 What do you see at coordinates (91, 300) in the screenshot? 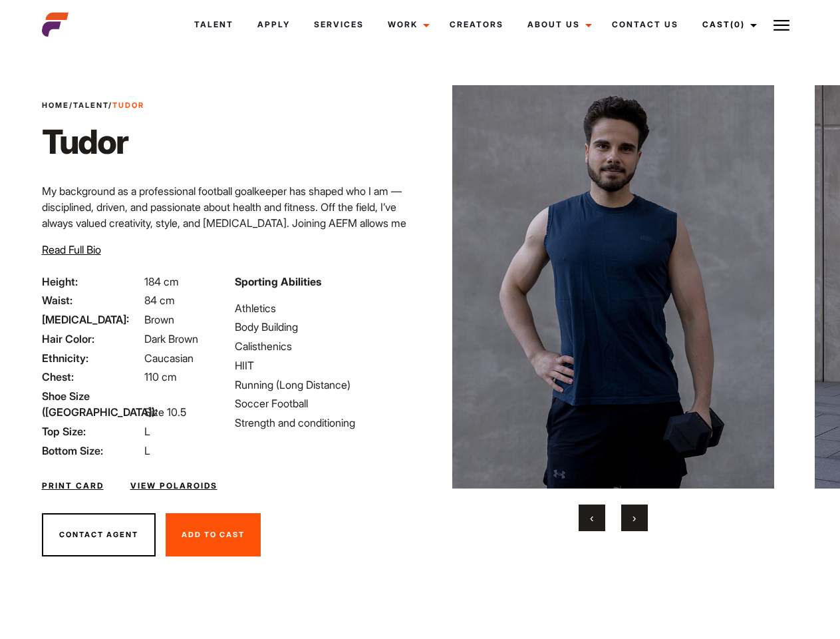
I see `span: Waist:` at bounding box center [91, 300].